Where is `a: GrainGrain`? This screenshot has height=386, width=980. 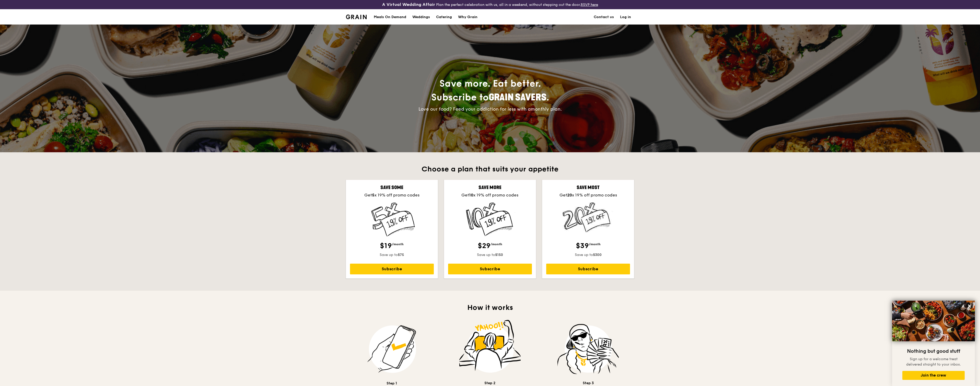
a: GrainGrain is located at coordinates (356, 16).